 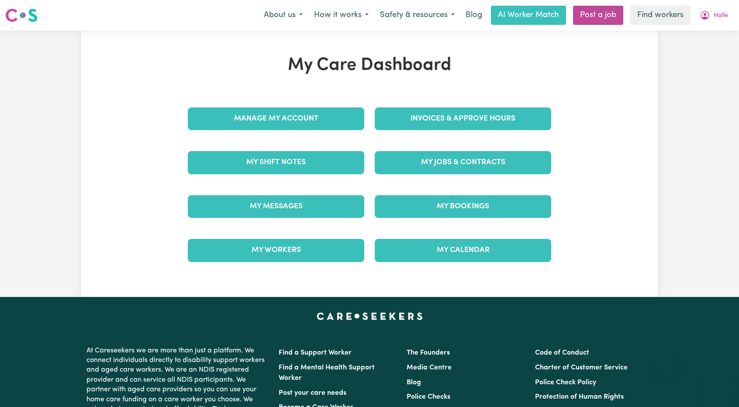 What do you see at coordinates (276, 119) in the screenshot?
I see `a: Manage My Account` at bounding box center [276, 119].